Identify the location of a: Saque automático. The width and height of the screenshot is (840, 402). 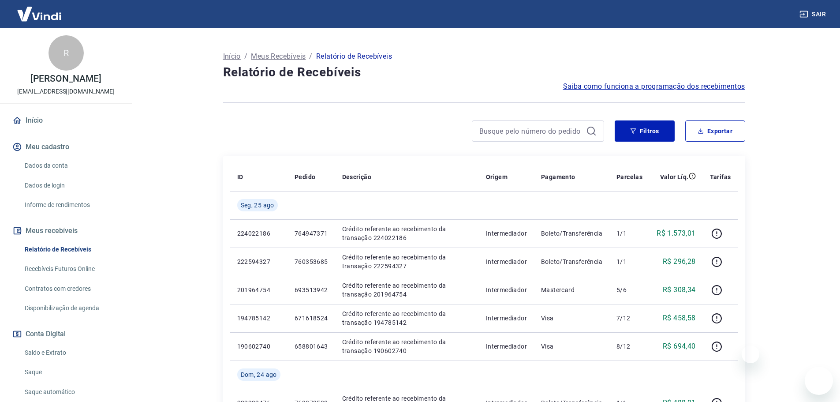
(71, 391).